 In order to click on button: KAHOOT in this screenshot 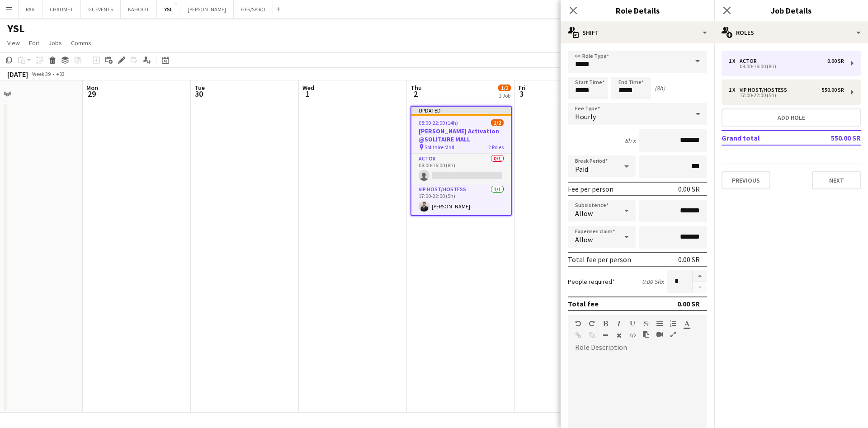, I will do `click(139, 9)`.